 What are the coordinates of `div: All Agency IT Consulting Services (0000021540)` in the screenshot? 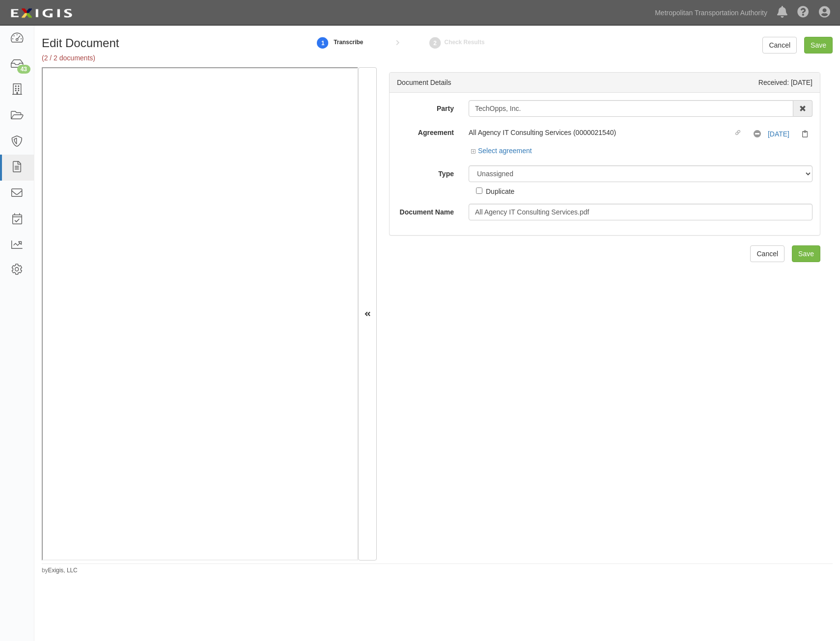 It's located at (600, 132).